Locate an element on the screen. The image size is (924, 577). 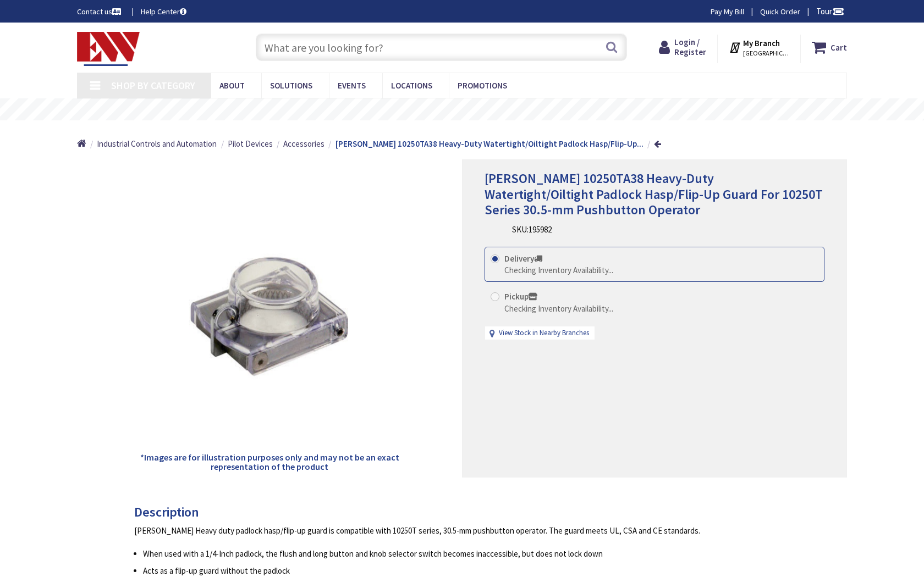
strong: Cart is located at coordinates (839, 47).